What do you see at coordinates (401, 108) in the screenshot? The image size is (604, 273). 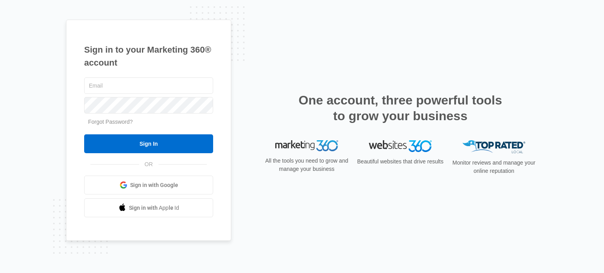 I see `h2: One account, three powerful tools to grow your business` at bounding box center [401, 108].